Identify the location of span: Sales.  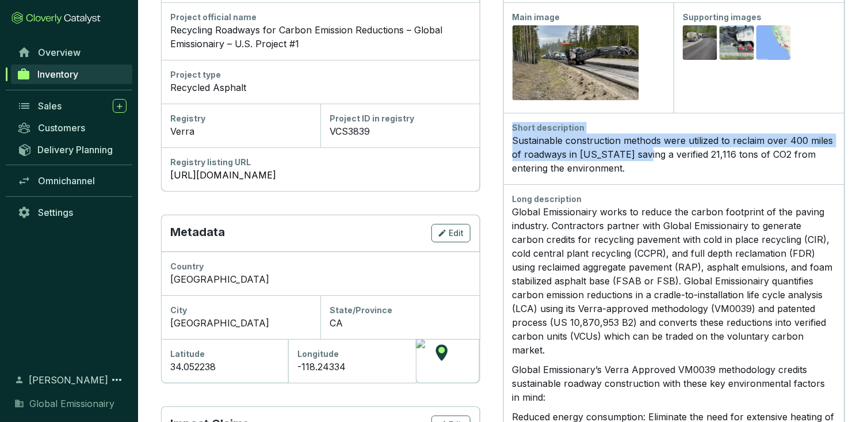
(49, 106).